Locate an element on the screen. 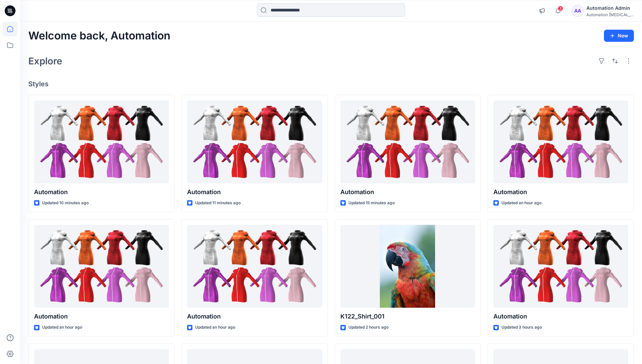 The image size is (642, 364). p: Updated 11 minutes ago is located at coordinates (217, 203).